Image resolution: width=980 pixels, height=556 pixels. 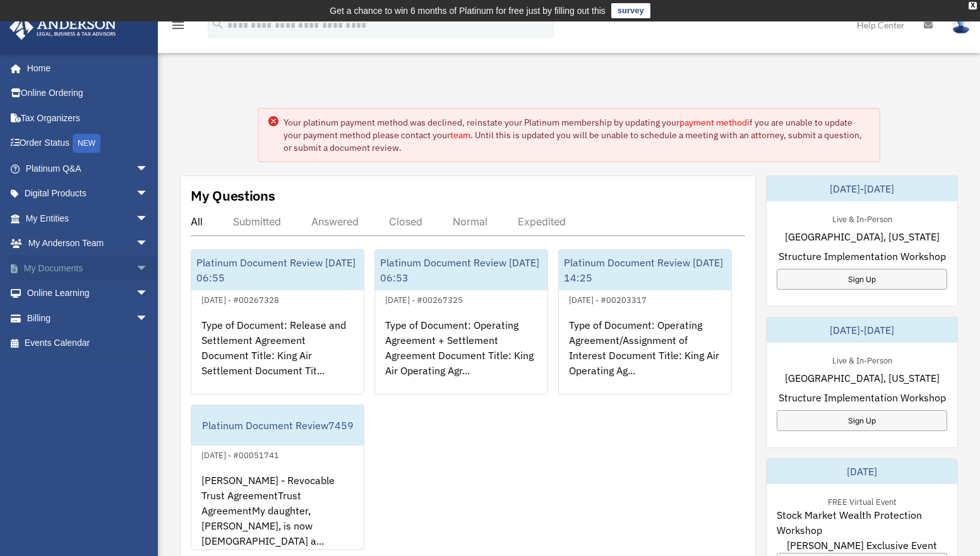 What do you see at coordinates (644, 357) in the screenshot?
I see `div: Type of Document: Operating Agreement/Assignment of Interest Document Title: King Air Operating A...` at bounding box center [644, 357].